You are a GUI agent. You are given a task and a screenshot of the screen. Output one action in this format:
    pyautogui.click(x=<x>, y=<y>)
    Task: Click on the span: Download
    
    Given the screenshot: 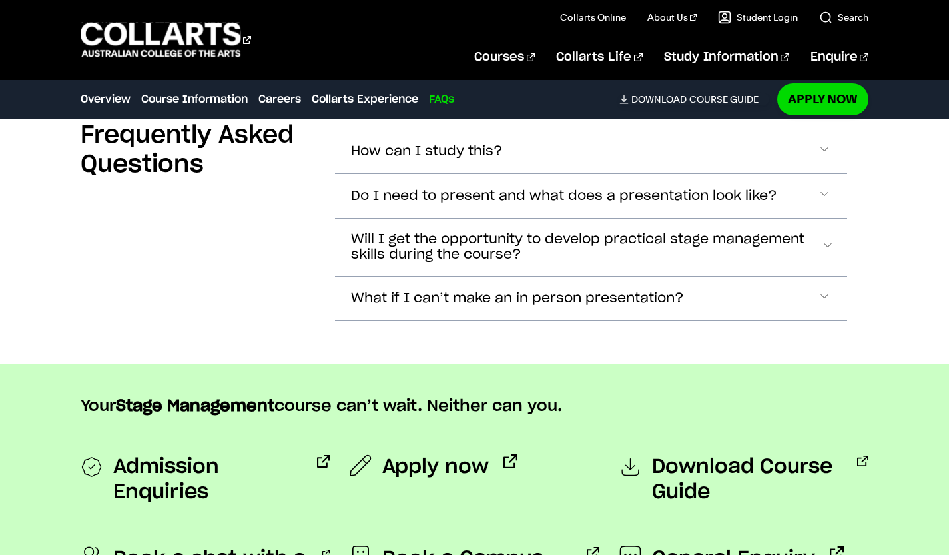 What is the action you would take?
    pyautogui.click(x=659, y=99)
    